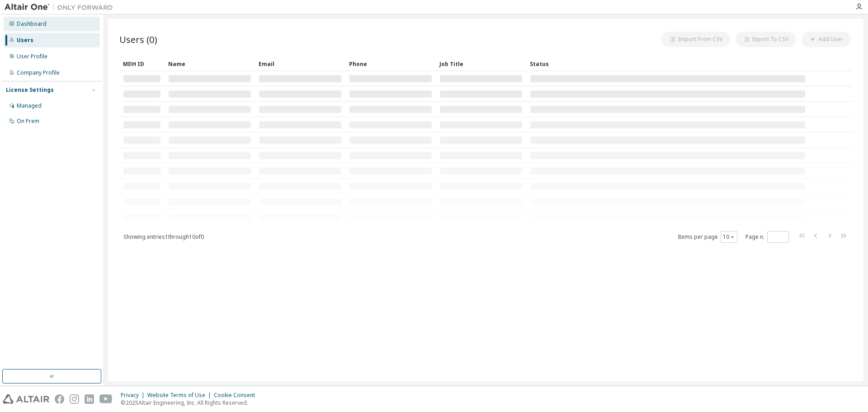  What do you see at coordinates (74, 399) in the screenshot?
I see `img: instagram.svg` at bounding box center [74, 399].